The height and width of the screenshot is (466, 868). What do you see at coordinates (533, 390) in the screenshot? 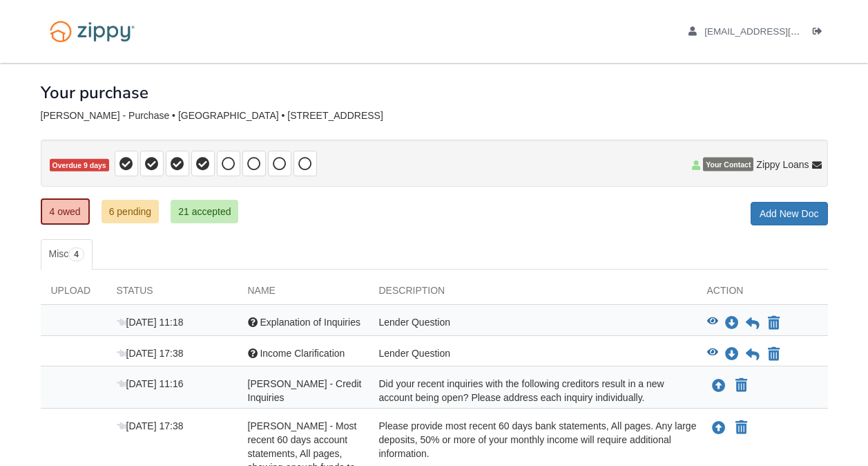
I see `div: Did your recent inquiries with the following creditors result in a new account being open? Please...` at bounding box center [533, 390].